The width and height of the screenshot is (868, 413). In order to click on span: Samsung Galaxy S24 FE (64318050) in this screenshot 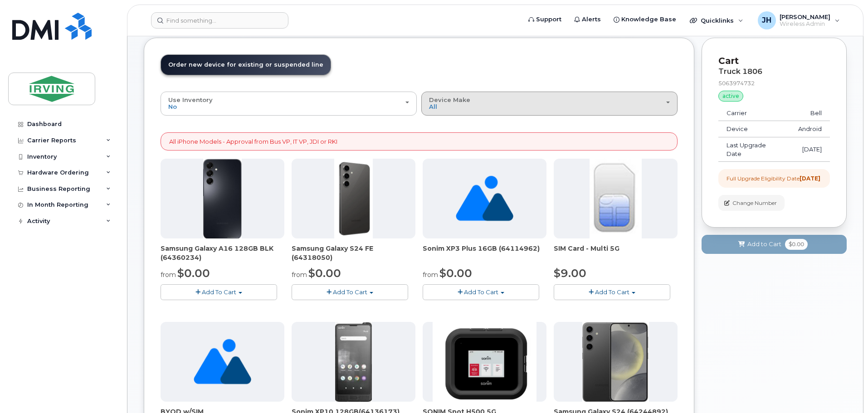, I will do `click(353, 253)`.